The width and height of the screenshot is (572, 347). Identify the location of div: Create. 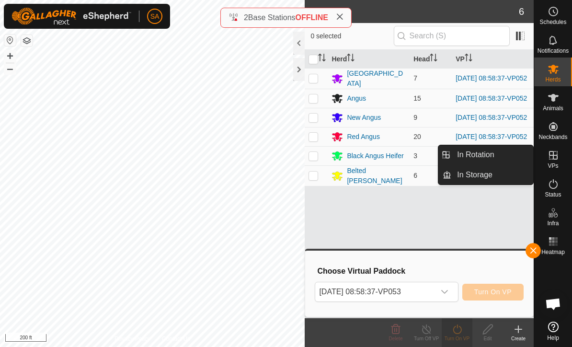
(518, 338).